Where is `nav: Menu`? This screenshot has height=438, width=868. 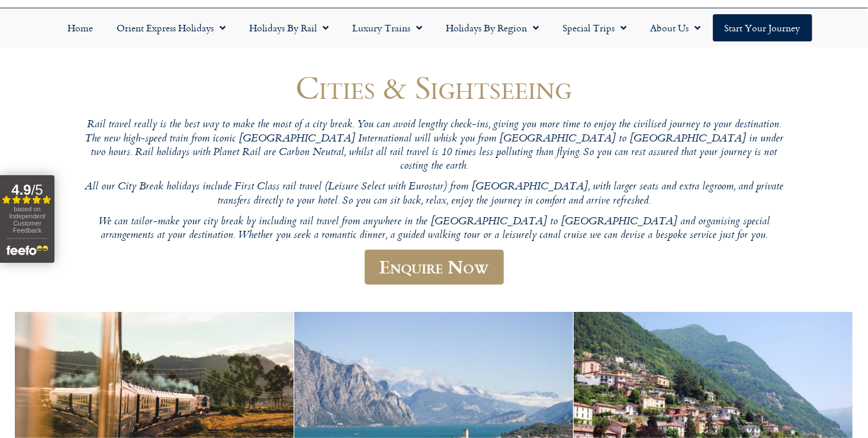 nav: Menu is located at coordinates (434, 28).